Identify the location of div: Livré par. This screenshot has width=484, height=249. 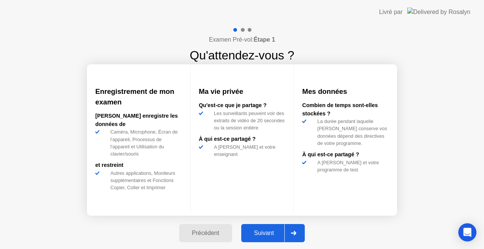
(391, 12).